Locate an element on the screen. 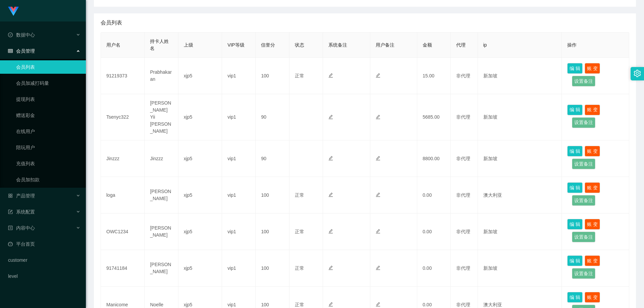 The width and height of the screenshot is (644, 308). span: 用户名 is located at coordinates (113, 45).